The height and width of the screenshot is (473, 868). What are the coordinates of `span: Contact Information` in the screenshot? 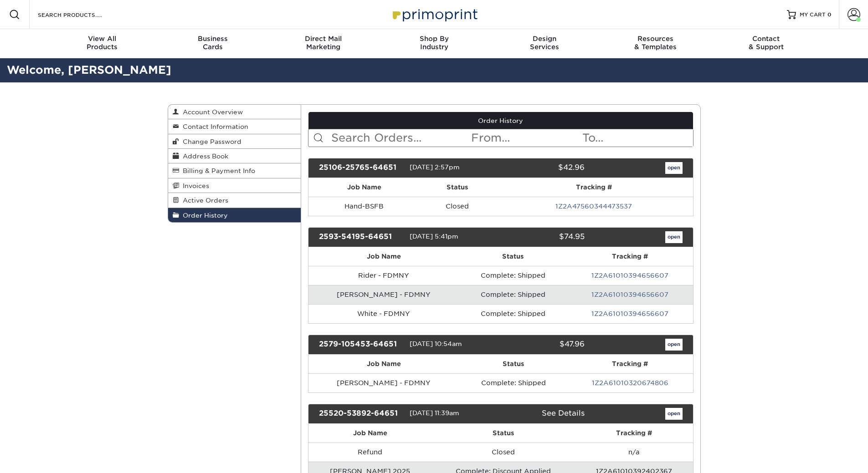 It's located at (214, 126).